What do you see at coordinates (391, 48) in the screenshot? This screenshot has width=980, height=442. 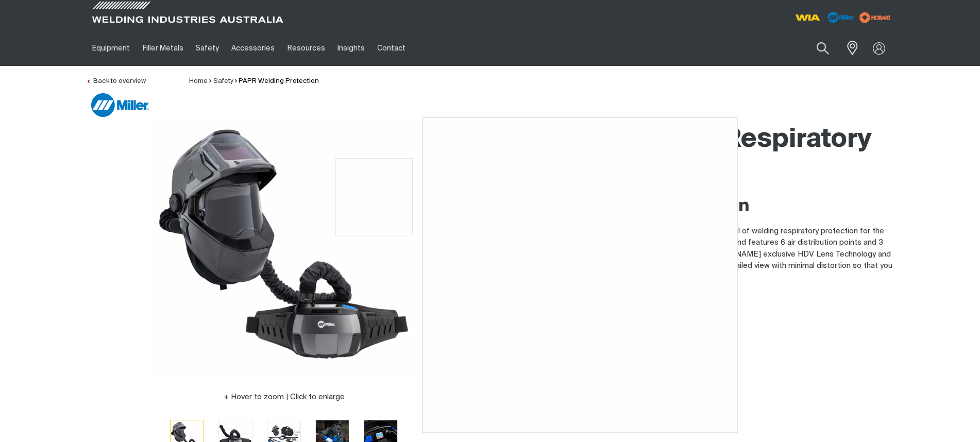 I see `a: Contact` at bounding box center [391, 48].